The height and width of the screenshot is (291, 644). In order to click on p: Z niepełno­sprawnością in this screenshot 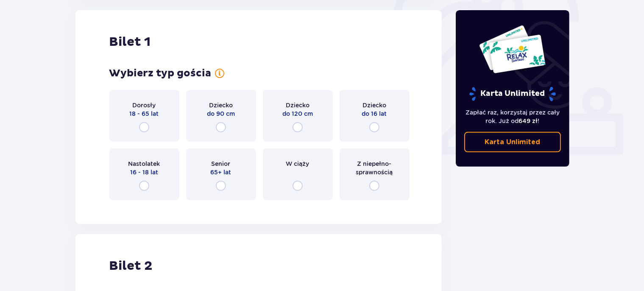, I will do `click(375, 168)`.